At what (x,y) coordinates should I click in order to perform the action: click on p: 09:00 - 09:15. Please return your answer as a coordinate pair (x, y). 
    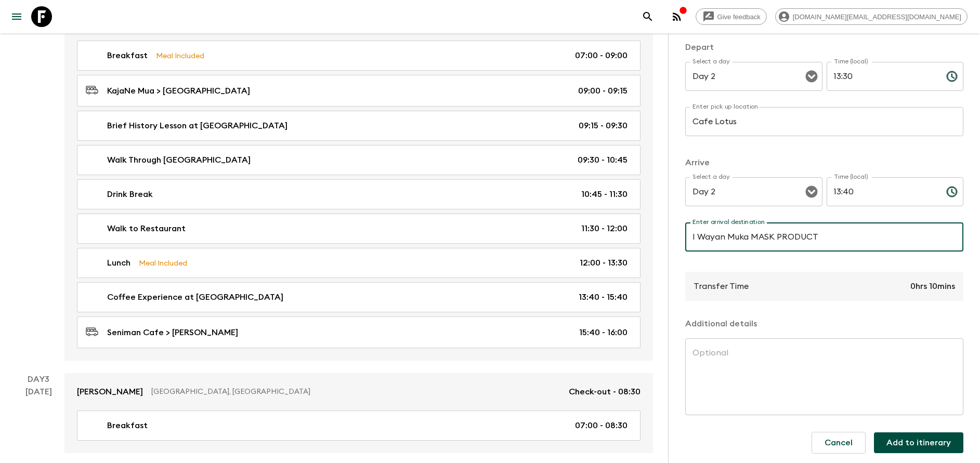
    Looking at the image, I should click on (602, 91).